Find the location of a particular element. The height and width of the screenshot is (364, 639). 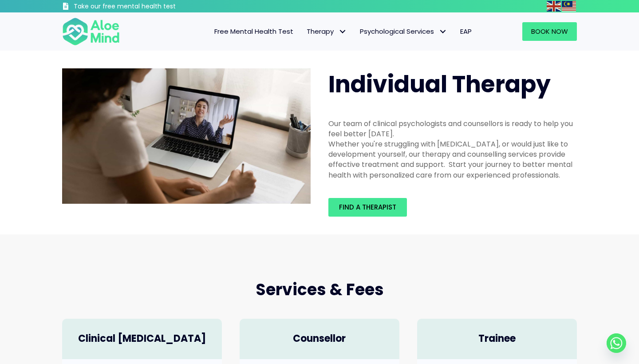

span: Psychological Services: submenu is located at coordinates (443, 31).